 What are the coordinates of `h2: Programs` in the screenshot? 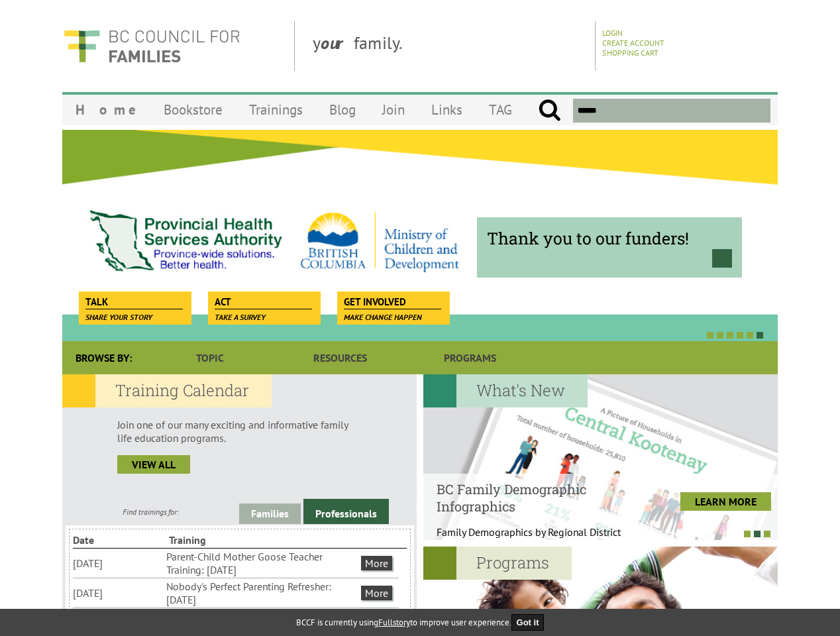 It's located at (497, 563).